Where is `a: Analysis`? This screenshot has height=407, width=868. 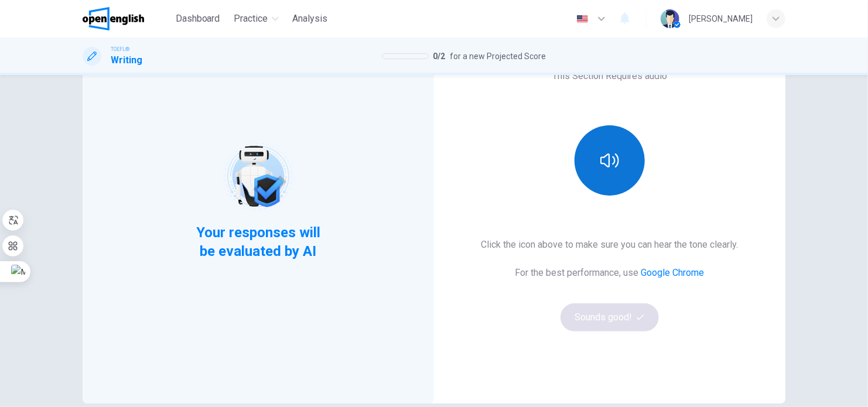 a: Analysis is located at coordinates (310, 19).